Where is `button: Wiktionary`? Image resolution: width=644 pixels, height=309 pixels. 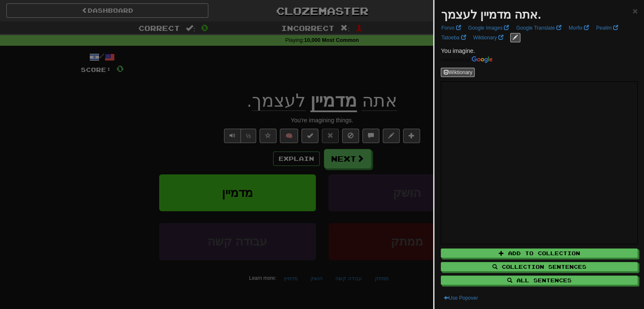
button: Wiktionary is located at coordinates (458, 73).